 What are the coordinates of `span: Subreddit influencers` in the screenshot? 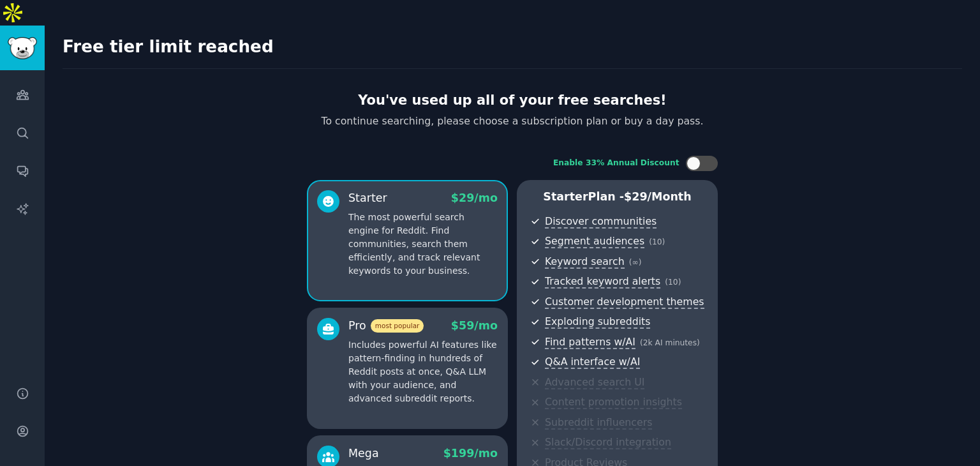 It's located at (599, 423).